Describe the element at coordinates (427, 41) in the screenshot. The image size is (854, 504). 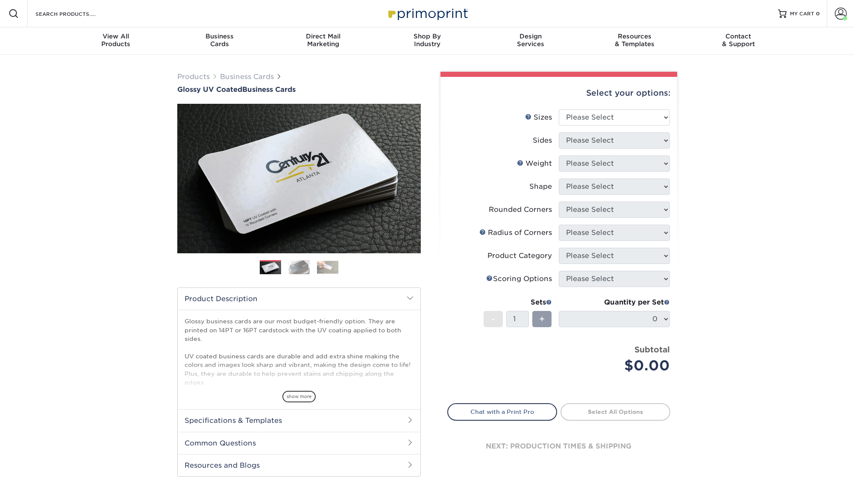
I see `a: Shop ByIndustry` at that location.